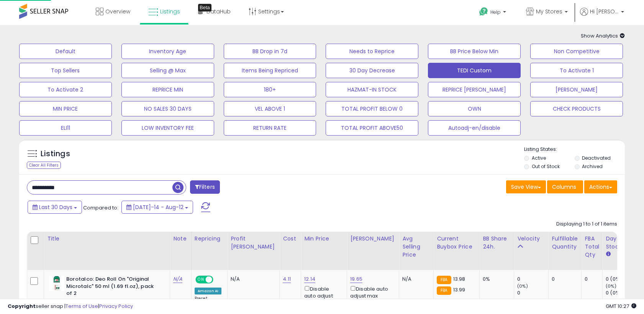 Image resolution: width=644 pixels, height=314 pixels. What do you see at coordinates (620, 243) in the screenshot?
I see `div: Days In Stock` at bounding box center [620, 243].